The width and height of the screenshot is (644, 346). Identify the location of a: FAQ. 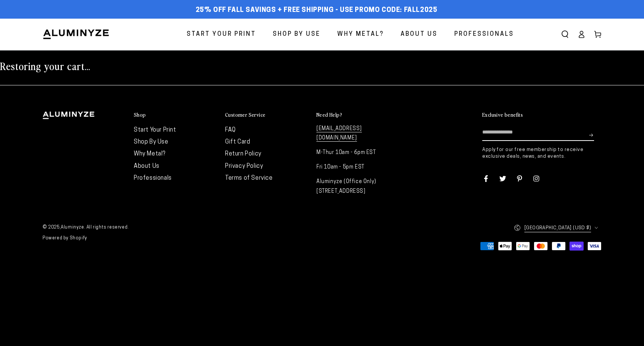
(230, 131).